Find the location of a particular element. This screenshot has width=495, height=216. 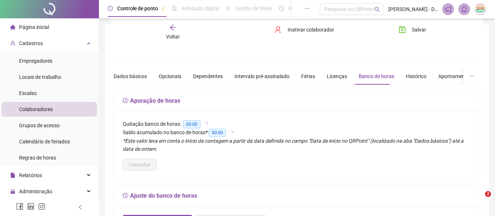

button: Consultar is located at coordinates (140, 164).